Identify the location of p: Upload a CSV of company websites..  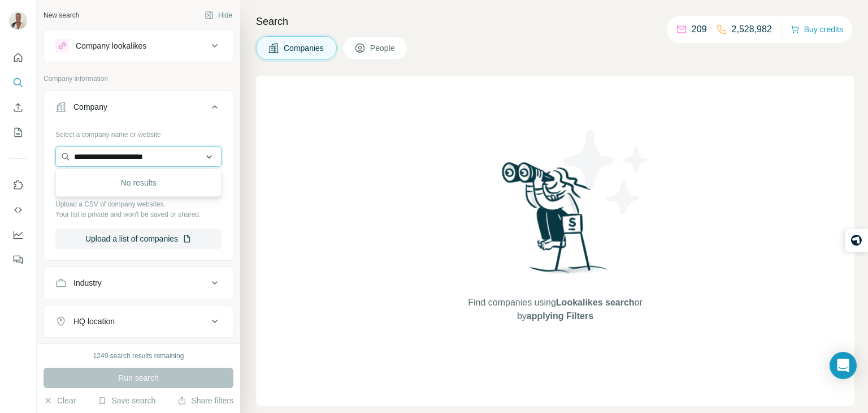
(139, 204).